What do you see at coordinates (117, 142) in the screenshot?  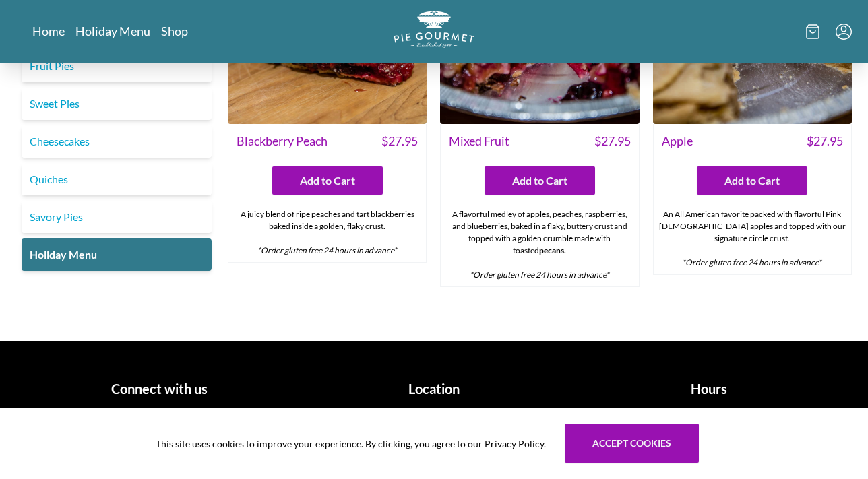 I see `a: Cheesecakes` at bounding box center [117, 142].